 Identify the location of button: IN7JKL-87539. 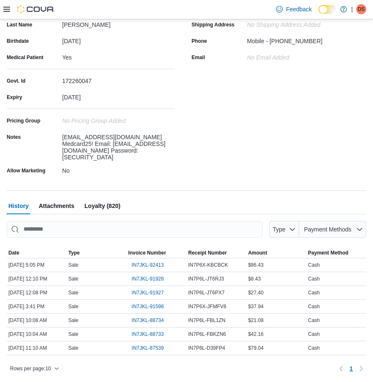
(147, 348).